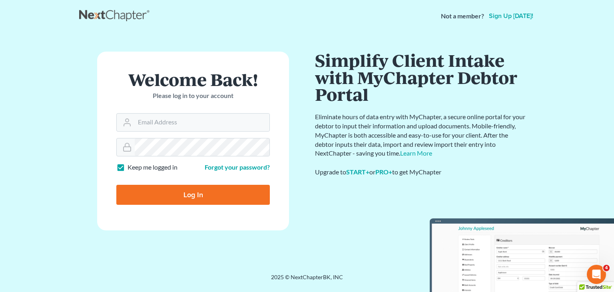 Image resolution: width=614 pixels, height=292 pixels. What do you see at coordinates (358, 171) in the screenshot?
I see `a: START+` at bounding box center [358, 171].